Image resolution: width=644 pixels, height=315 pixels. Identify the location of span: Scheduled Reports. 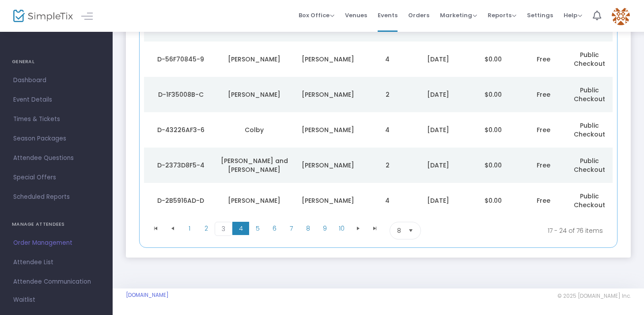
(56, 197).